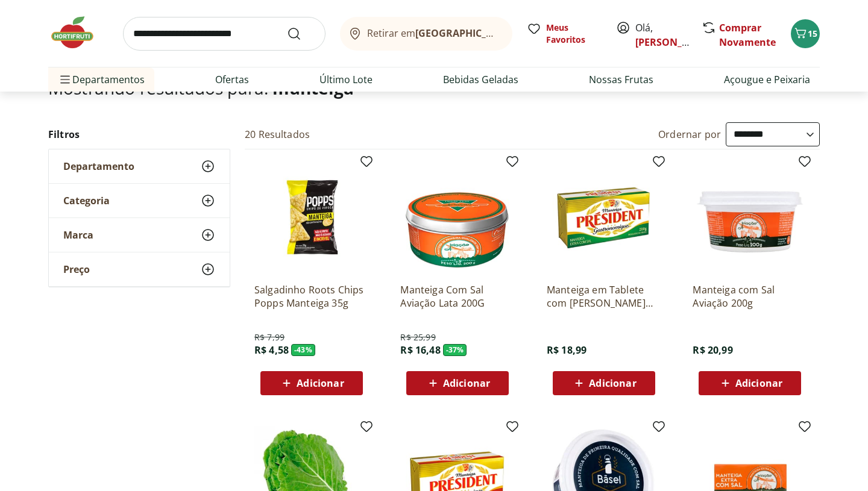 Image resolution: width=868 pixels, height=491 pixels. Describe the element at coordinates (140, 134) in the screenshot. I see `h2: Filtros` at that location.